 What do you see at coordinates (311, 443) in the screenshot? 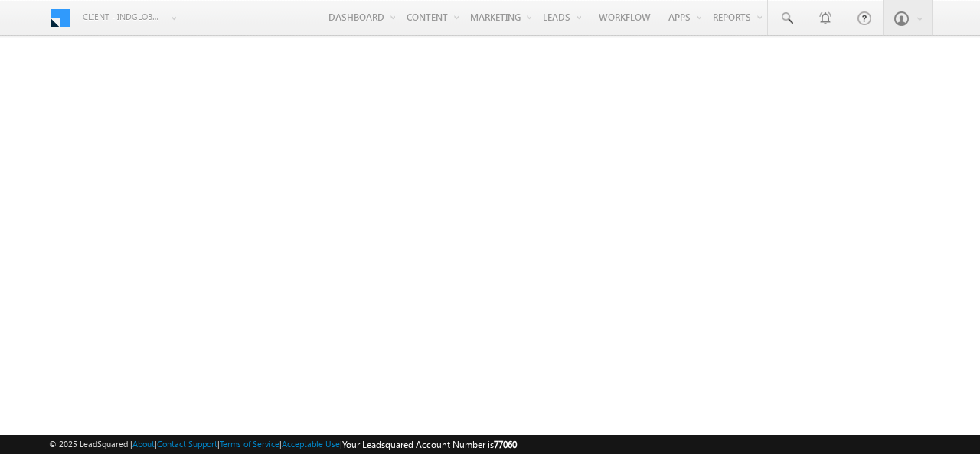
I see `a: Acceptable Use` at bounding box center [311, 443].